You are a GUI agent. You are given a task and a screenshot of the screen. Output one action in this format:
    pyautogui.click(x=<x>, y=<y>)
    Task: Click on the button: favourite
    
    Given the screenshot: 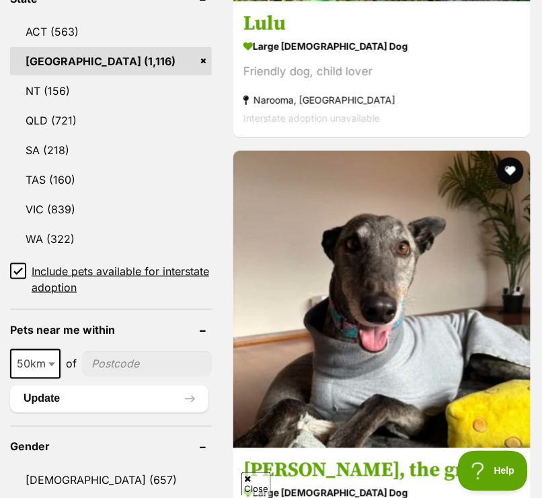 What is the action you would take?
    pyautogui.click(x=510, y=171)
    